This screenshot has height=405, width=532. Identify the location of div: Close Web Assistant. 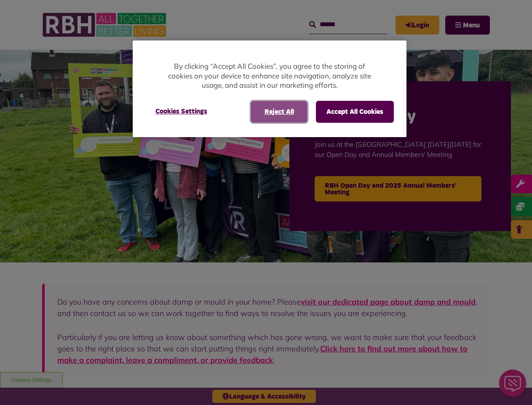
(19, 16).